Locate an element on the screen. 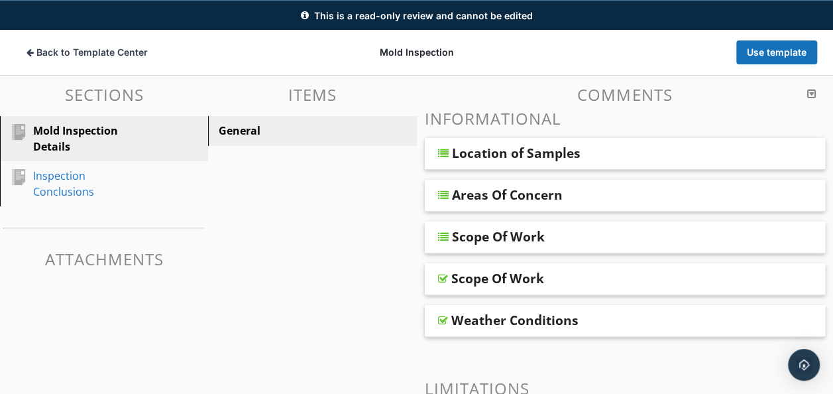 Image resolution: width=833 pixels, height=394 pixels. h3: Comments is located at coordinates (625, 94).